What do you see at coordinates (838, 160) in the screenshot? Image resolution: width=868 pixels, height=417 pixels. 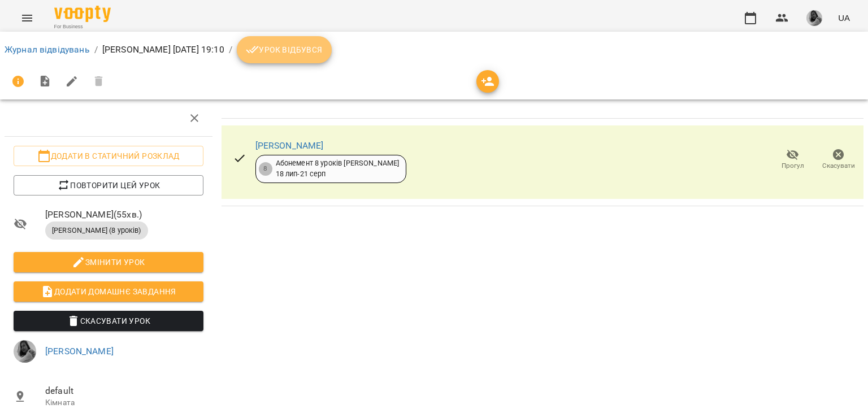 I see `button: Скасувати` at bounding box center [838, 160].